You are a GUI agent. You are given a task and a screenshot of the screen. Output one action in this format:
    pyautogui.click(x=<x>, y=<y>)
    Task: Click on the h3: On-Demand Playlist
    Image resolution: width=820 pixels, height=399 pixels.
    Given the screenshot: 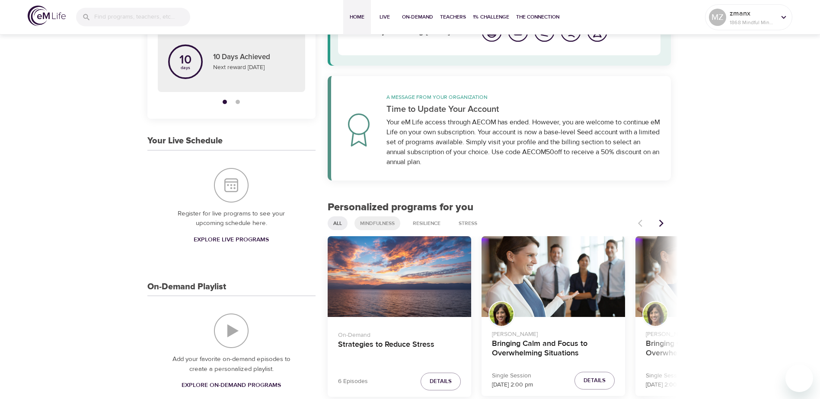 What is the action you would take?
    pyautogui.click(x=187, y=287)
    